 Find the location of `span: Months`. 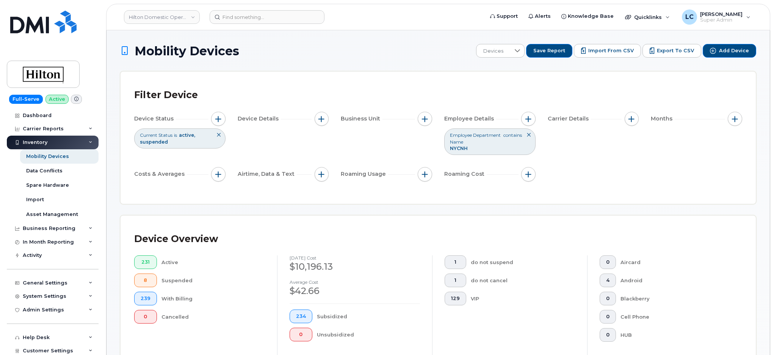

span: Months is located at coordinates (662, 119).